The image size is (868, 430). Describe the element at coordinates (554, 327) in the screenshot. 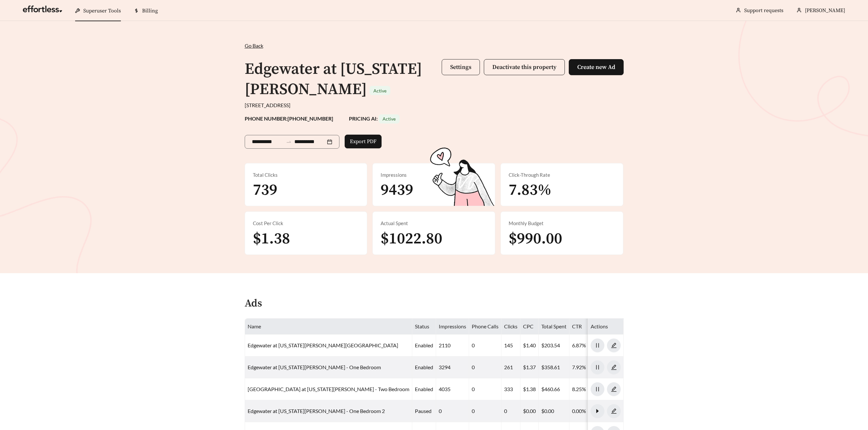

I see `th: Total Spent` at that location.